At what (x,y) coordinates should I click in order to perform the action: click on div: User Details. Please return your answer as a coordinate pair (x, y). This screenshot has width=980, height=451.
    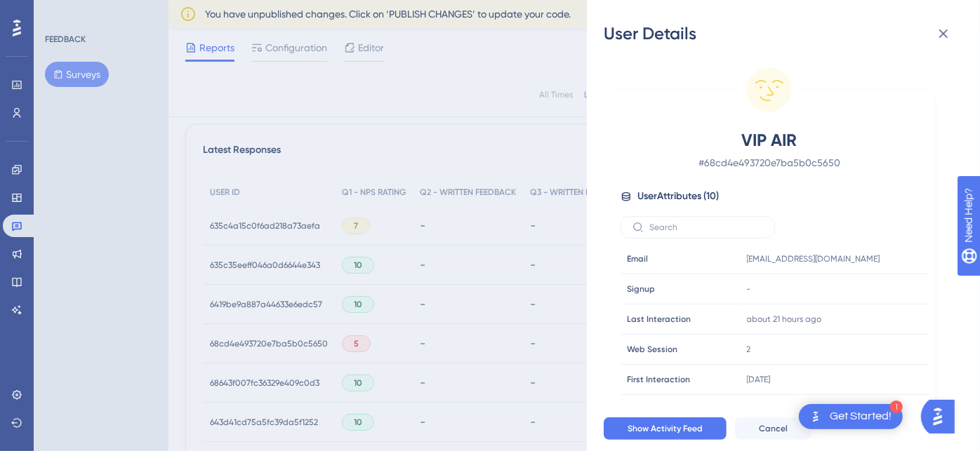
    Looking at the image, I should click on (783, 33).